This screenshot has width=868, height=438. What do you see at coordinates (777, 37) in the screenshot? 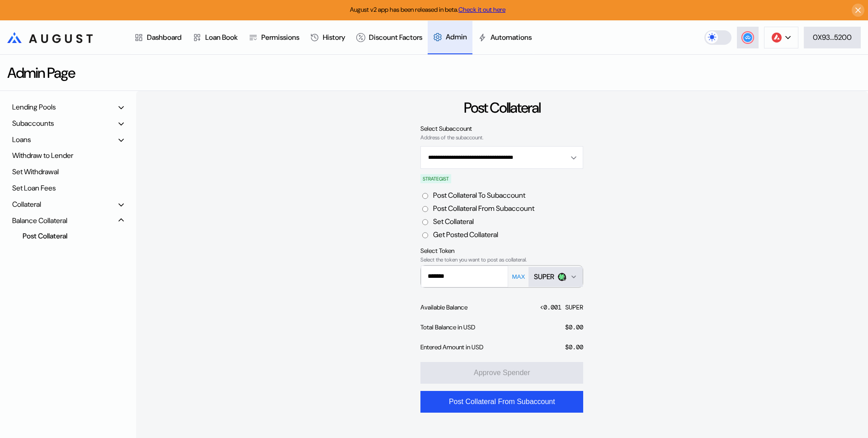
I see `img: chain logo` at bounding box center [777, 37].